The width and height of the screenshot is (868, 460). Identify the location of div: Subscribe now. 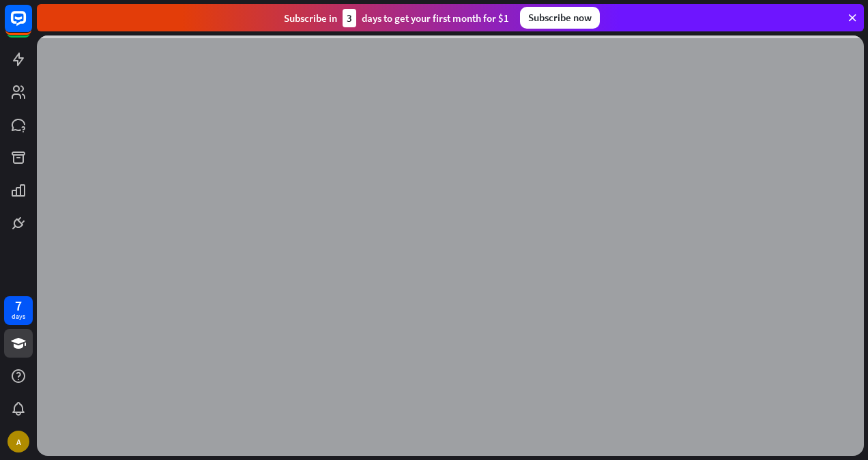
(560, 18).